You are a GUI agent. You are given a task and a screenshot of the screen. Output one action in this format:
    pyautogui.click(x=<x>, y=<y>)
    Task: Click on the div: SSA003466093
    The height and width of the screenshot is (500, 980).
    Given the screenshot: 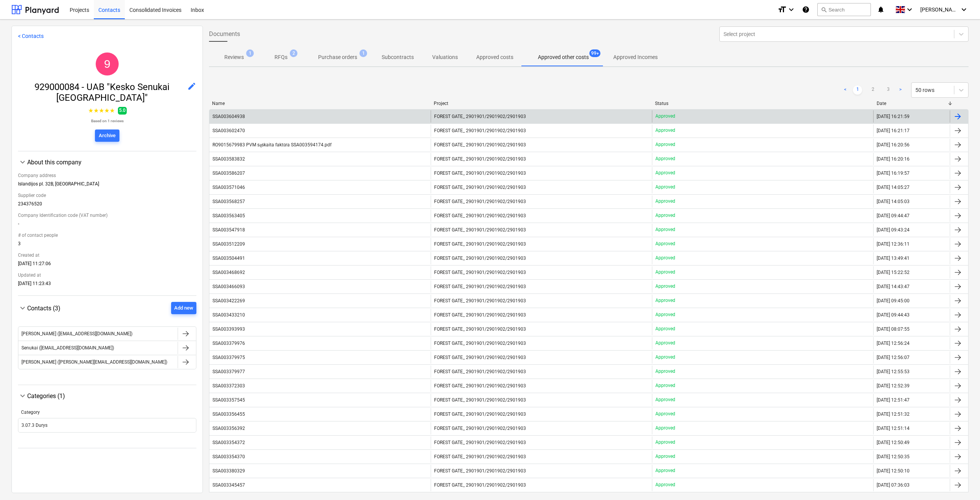 What is the action you would take?
    pyautogui.click(x=228, y=287)
    